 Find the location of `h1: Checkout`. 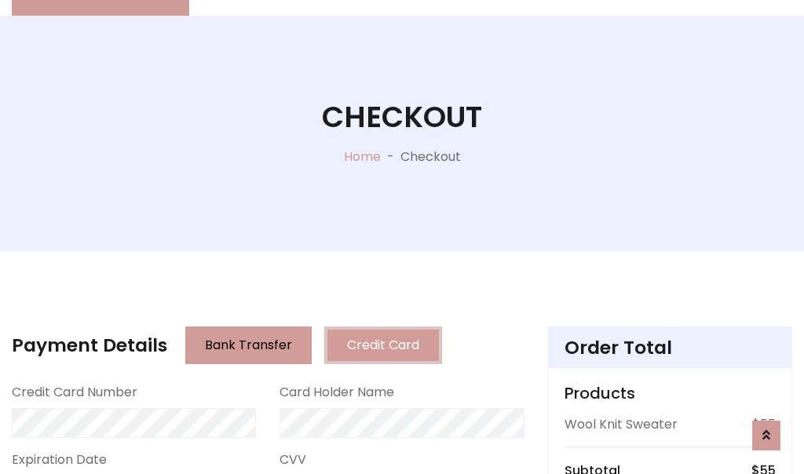

h1: Checkout is located at coordinates (402, 117).